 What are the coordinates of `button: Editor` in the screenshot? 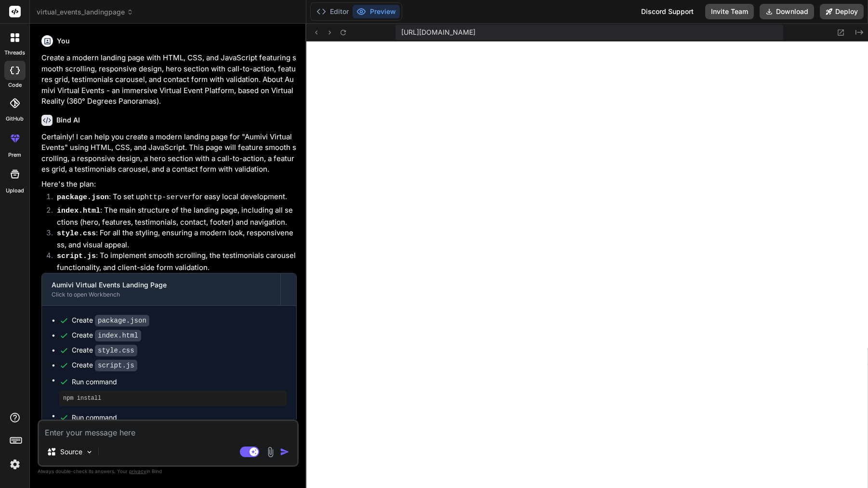 It's located at (333, 11).